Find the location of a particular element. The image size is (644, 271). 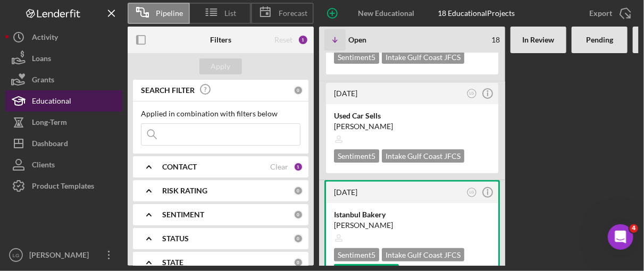

a: Long-Term is located at coordinates (64, 122).